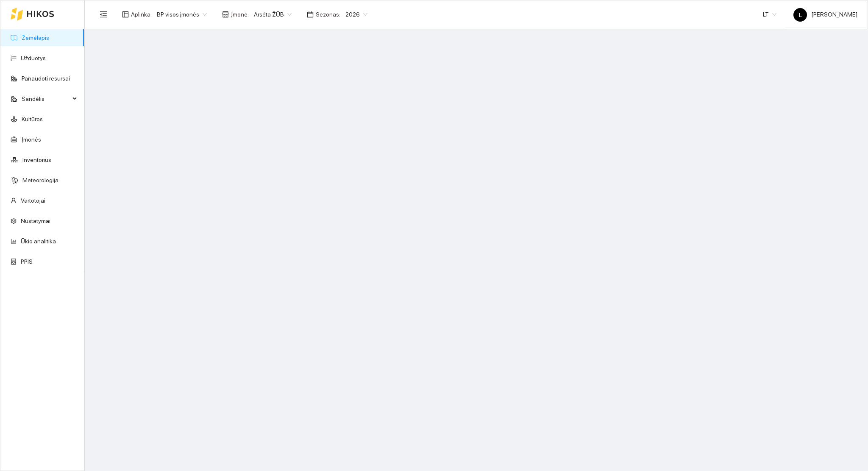  What do you see at coordinates (328, 14) in the screenshot?
I see `span: Sezonas :` at bounding box center [328, 14].